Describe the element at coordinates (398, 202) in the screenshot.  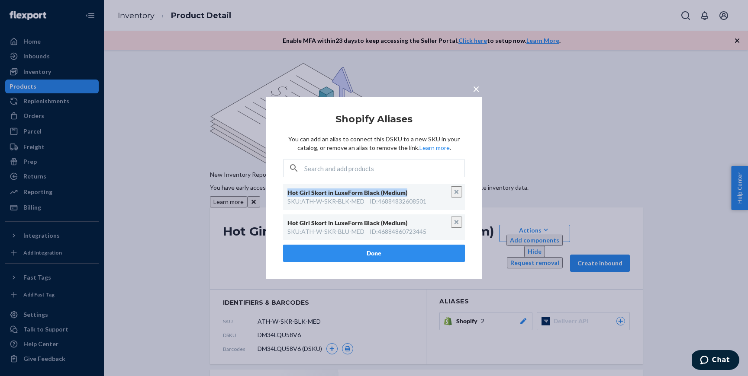
I see `div: ID : 46884832608501` at that location.